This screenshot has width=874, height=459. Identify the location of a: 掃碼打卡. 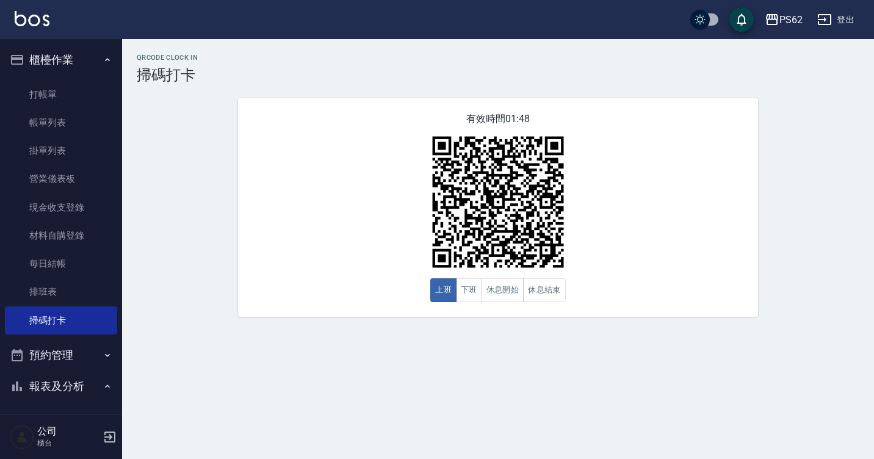
(61, 321).